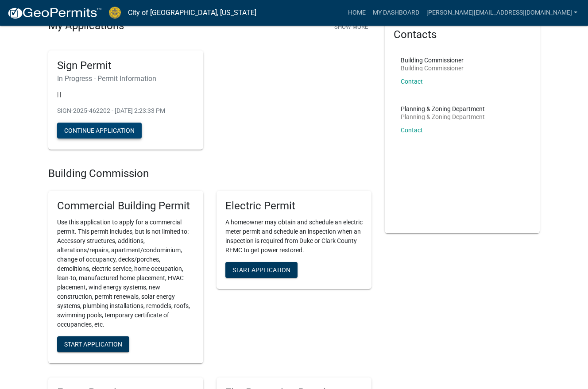 Image resolution: width=588 pixels, height=389 pixels. Describe the element at coordinates (210, 173) in the screenshot. I see `h4: Building Commission` at that location.